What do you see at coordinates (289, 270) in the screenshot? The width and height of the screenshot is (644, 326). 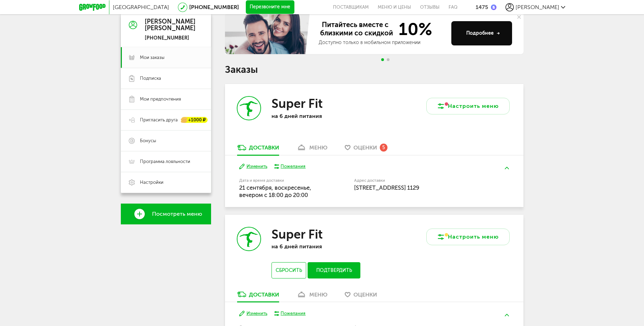 I see `button: Сбросить` at bounding box center [289, 270].